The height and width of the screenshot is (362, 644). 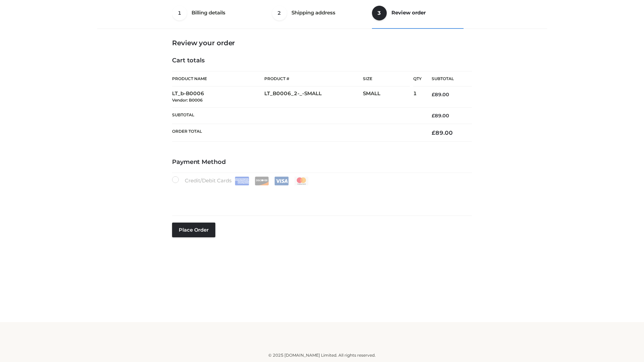 What do you see at coordinates (297, 133) in the screenshot?
I see `th: Order Total` at bounding box center [297, 133].